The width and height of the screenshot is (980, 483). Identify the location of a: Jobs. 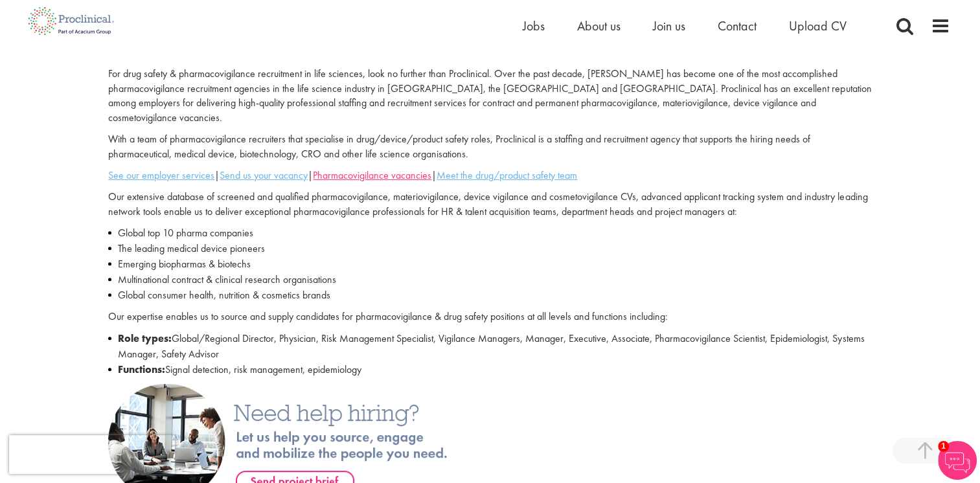
(534, 26).